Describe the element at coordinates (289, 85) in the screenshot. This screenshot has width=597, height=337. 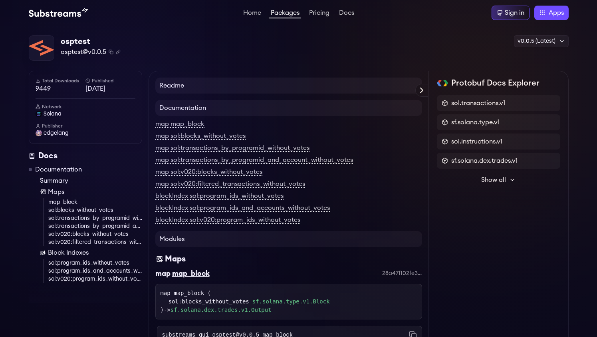
I see `h4: Readme` at that location.